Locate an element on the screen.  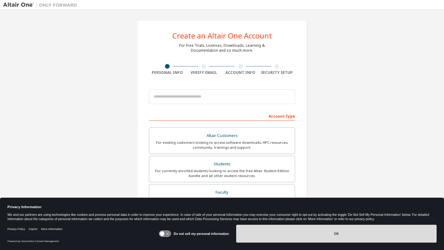
div: Students is located at coordinates (222, 164).